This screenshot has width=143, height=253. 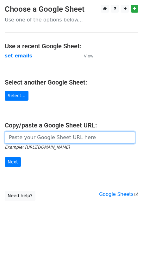 I want to click on h4: Use a recent Google Sheet:, so click(x=71, y=46).